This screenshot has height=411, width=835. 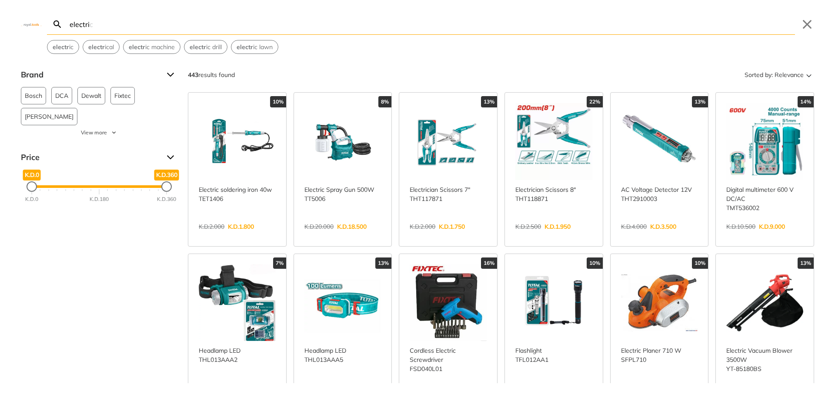 I want to click on button: Bosch, so click(x=33, y=96).